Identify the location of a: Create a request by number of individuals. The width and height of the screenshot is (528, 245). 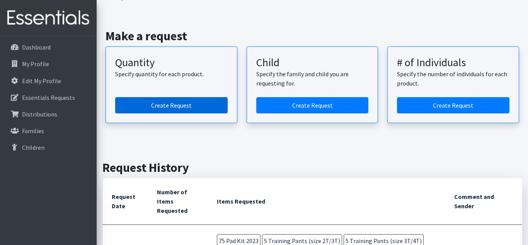
(453, 105).